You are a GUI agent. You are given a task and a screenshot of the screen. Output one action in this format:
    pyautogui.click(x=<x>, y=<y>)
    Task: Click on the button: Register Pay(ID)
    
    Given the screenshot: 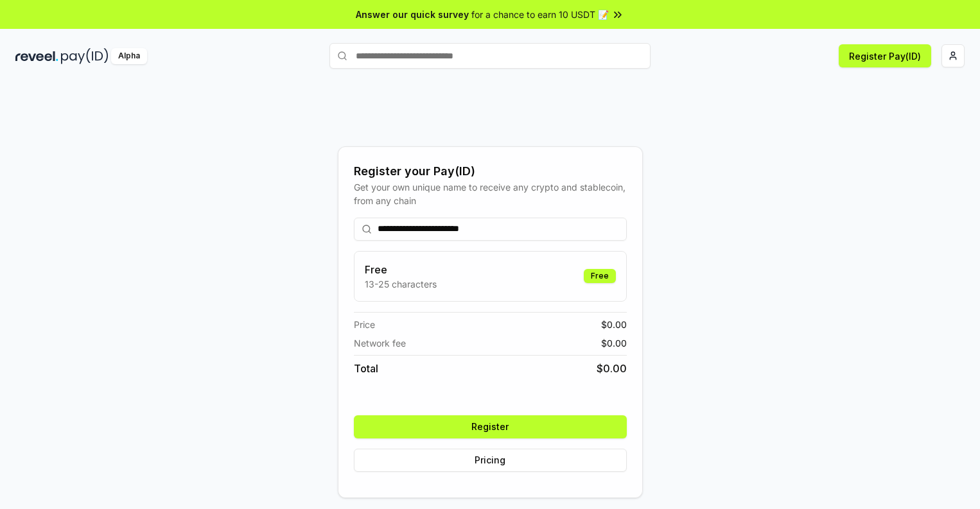 What is the action you would take?
    pyautogui.click(x=885, y=56)
    